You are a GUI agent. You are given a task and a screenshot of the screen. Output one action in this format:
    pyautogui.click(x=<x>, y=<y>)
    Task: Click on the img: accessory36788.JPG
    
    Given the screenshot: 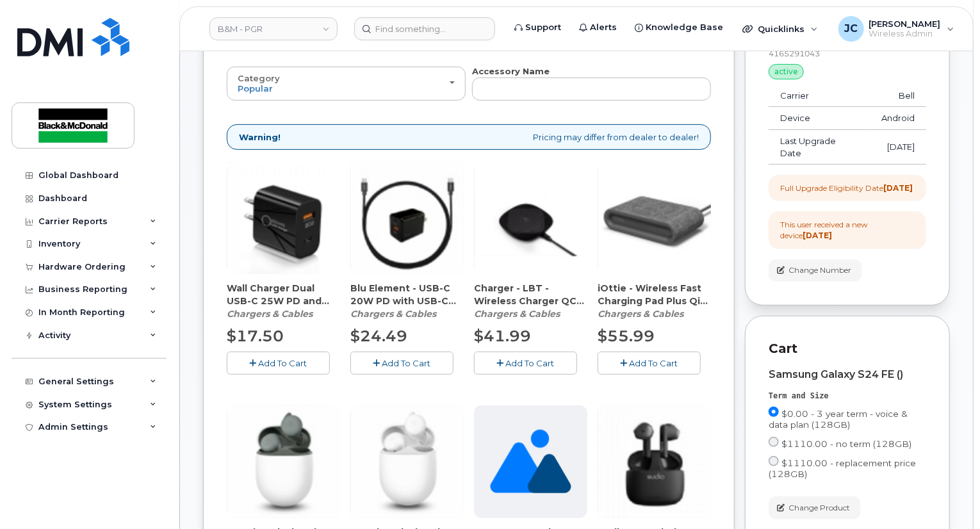 What is the action you would take?
    pyautogui.click(x=408, y=462)
    